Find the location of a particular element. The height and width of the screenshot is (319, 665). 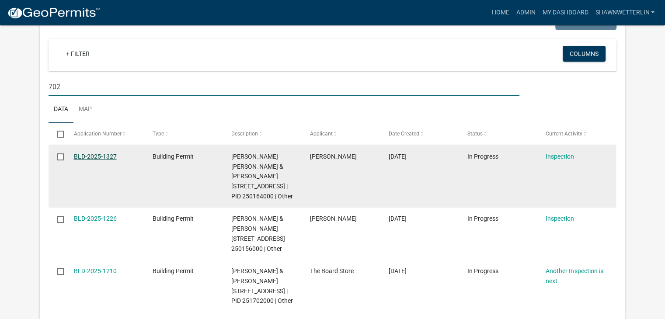

a: Map is located at coordinates (85, 110).